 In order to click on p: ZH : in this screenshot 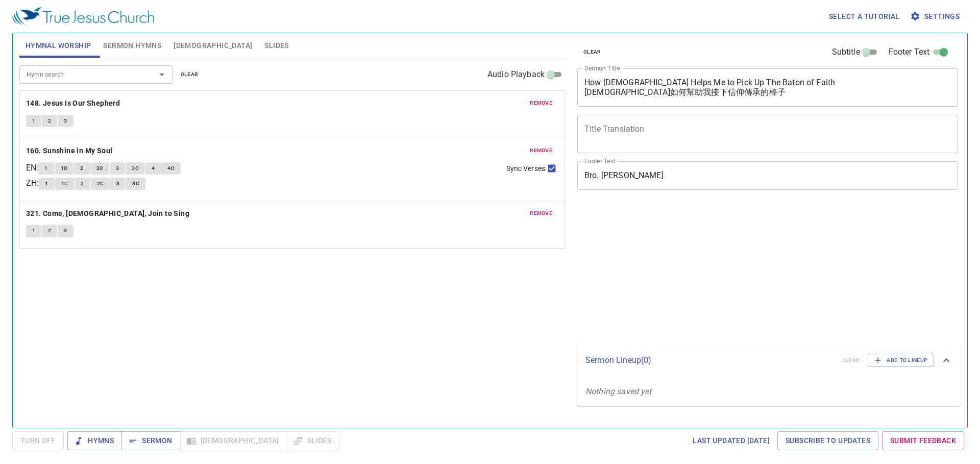, I will do `click(32, 183)`.